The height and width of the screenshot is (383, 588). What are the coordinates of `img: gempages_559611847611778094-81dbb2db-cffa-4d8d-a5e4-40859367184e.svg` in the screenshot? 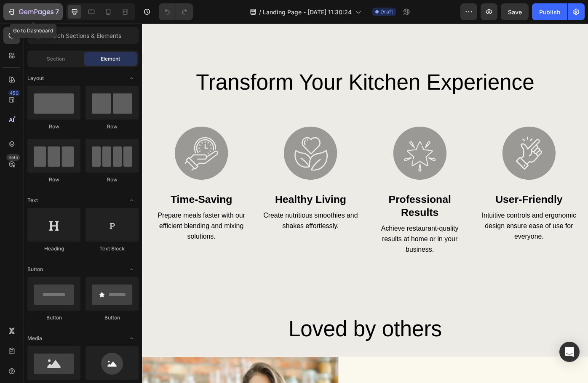 It's located at (67, 147).